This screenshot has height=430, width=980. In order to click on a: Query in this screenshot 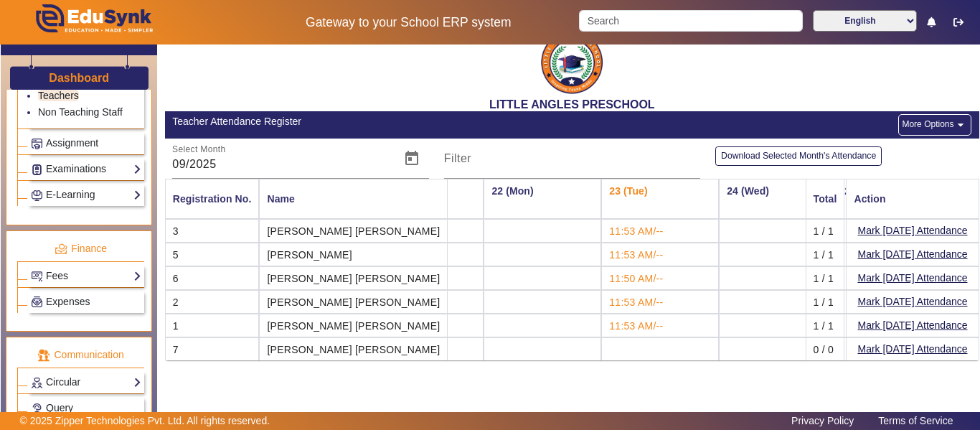, I will do `click(86, 407)`.